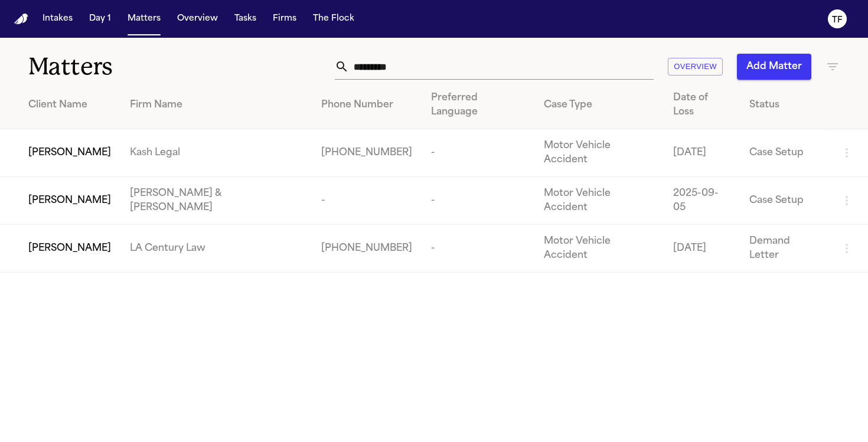  Describe the element at coordinates (245, 19) in the screenshot. I see `a: Tasks` at that location.